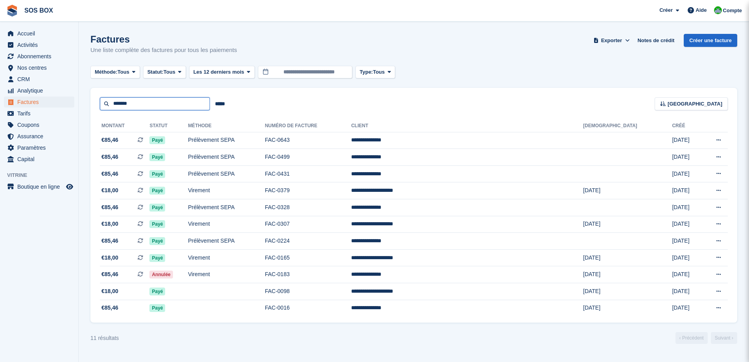  I want to click on span: Analytique, so click(41, 90).